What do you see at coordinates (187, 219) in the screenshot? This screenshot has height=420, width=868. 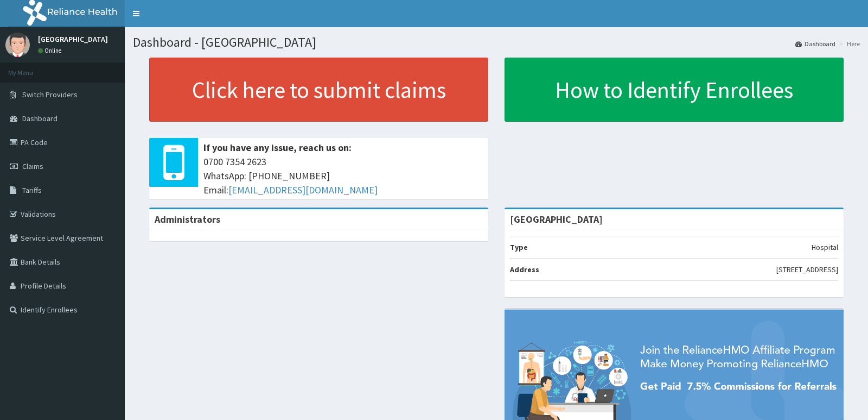 I see `b: Administrators` at bounding box center [187, 219].